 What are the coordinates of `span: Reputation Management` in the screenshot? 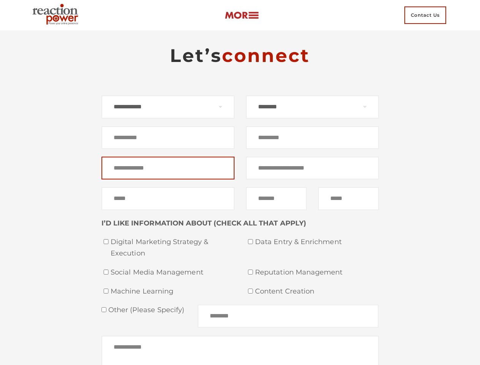 It's located at (317, 273).